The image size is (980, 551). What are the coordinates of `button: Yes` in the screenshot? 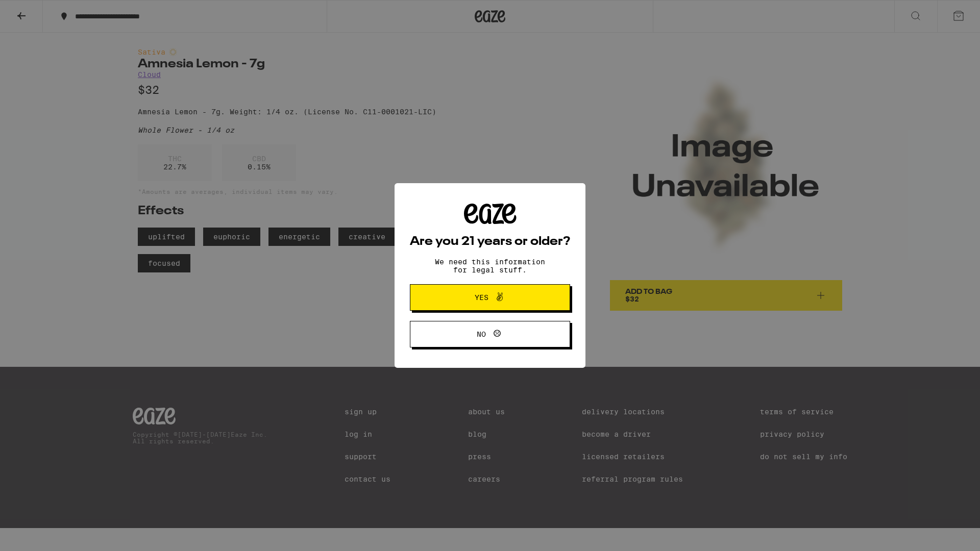 It's located at (490, 297).